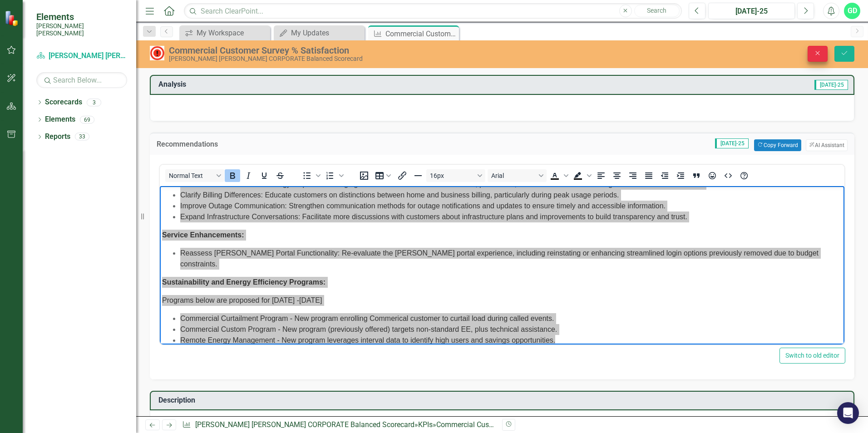 The height and width of the screenshot is (433, 868). What do you see at coordinates (191, 176) in the screenshot?
I see `span: Normal Text` at bounding box center [191, 176].